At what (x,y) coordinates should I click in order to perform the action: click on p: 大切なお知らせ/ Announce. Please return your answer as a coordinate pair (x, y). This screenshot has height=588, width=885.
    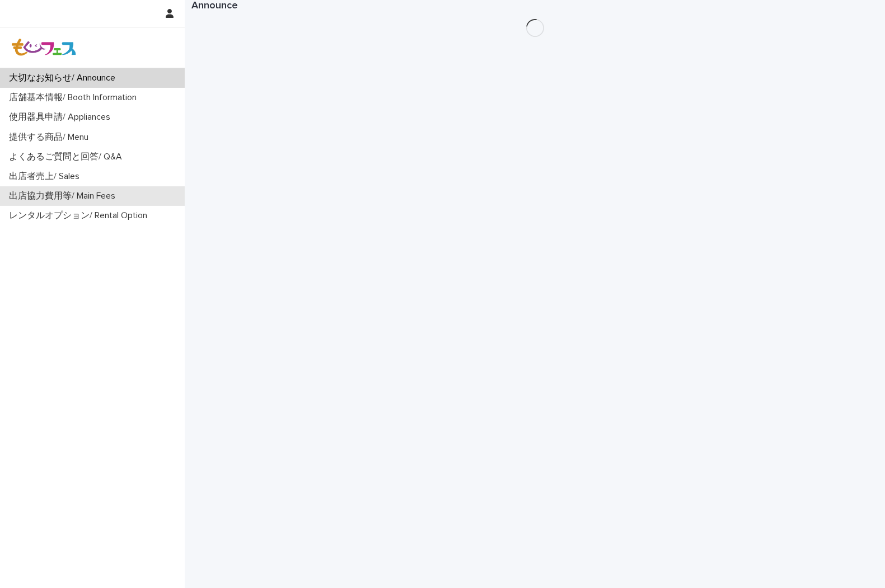
    Looking at the image, I should click on (64, 78).